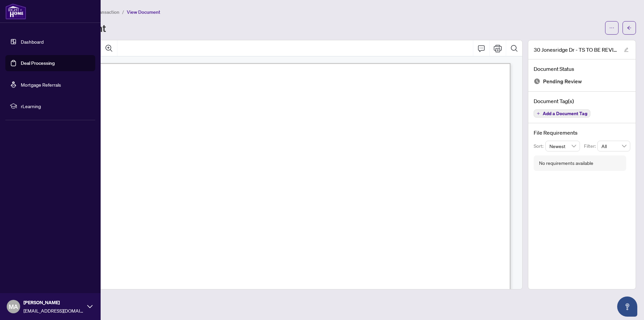 This screenshot has width=644, height=320. I want to click on a: Deal Processing, so click(38, 63).